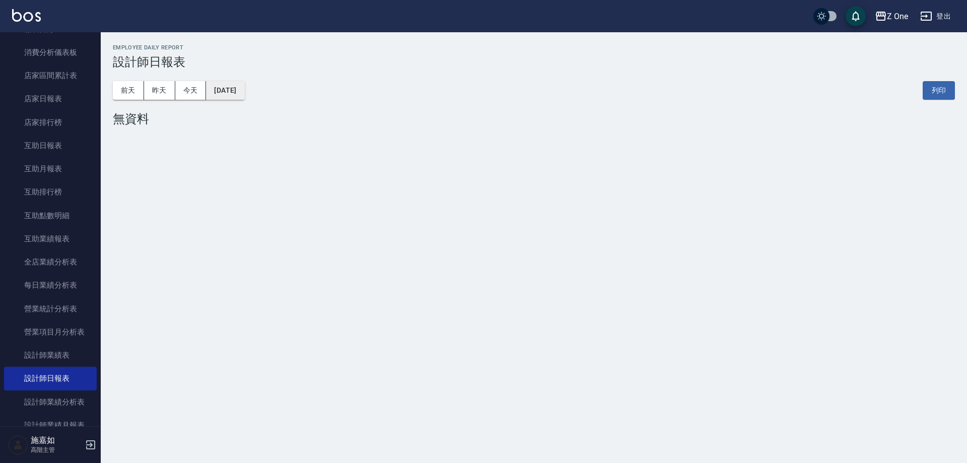 The height and width of the screenshot is (463, 967). Describe the element at coordinates (50, 146) in the screenshot. I see `a: 互助日報表` at that location.